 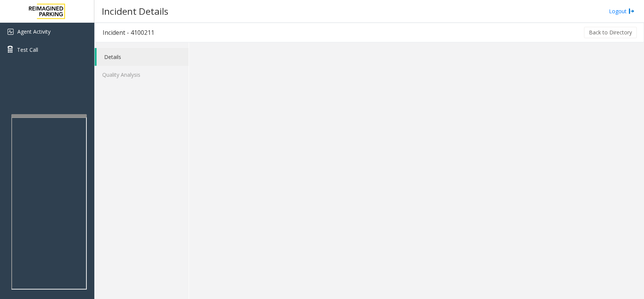 What do you see at coordinates (610, 32) in the screenshot?
I see `button: Back to Directory` at bounding box center [610, 32].